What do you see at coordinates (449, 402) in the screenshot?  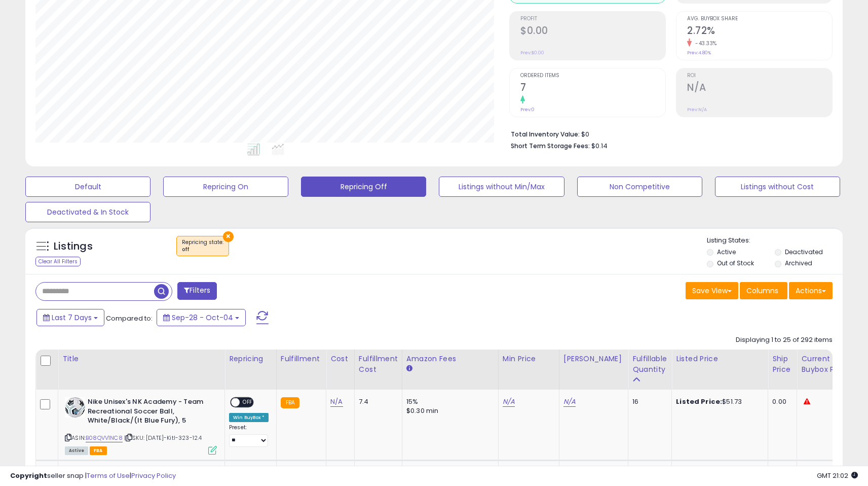 I see `div: 15%` at bounding box center [449, 402].